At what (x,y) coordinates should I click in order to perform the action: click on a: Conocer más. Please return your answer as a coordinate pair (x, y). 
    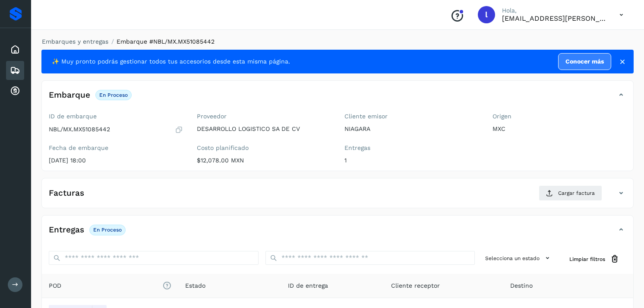
    Looking at the image, I should click on (585, 61).